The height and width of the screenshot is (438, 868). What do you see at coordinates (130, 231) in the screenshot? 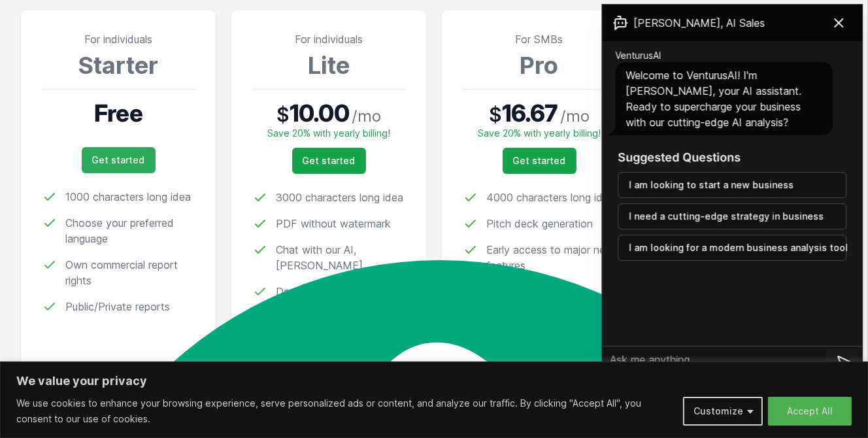
I see `span: Choose your preferred language` at bounding box center [130, 231].